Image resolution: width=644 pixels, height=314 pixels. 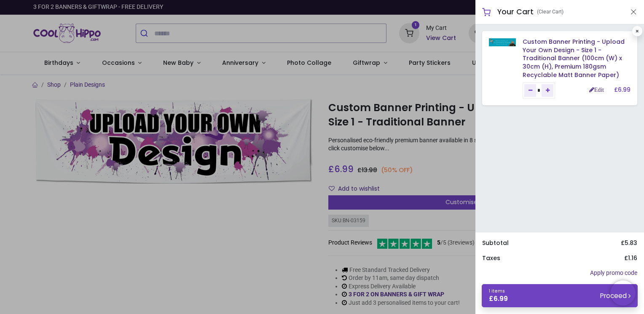 What do you see at coordinates (631, 243) in the screenshot?
I see `span: 5.83` at bounding box center [631, 243].